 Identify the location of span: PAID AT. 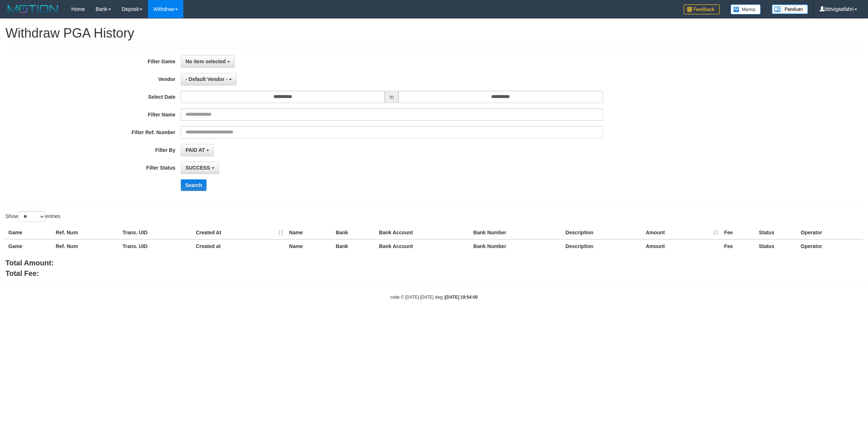
(195, 150).